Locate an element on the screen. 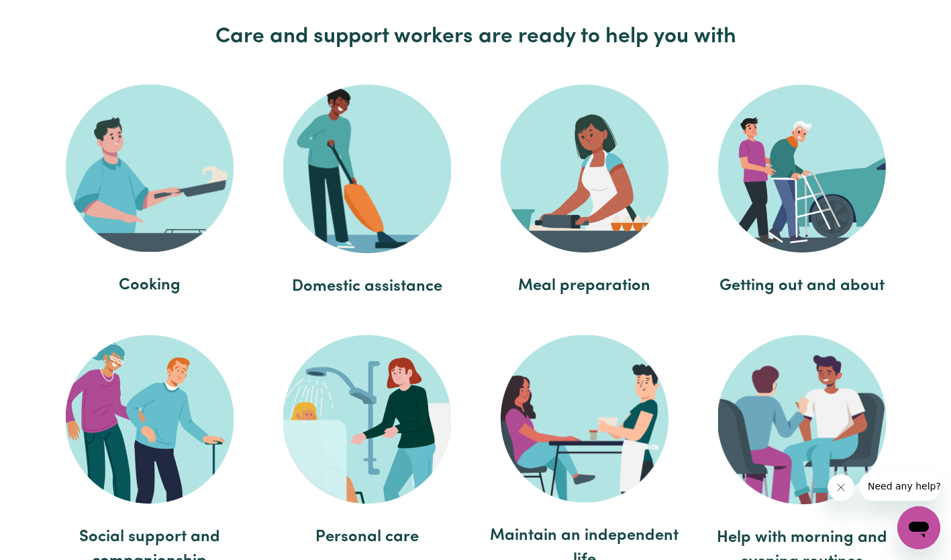 Image resolution: width=951 pixels, height=560 pixels. span: Cooking is located at coordinates (150, 285).